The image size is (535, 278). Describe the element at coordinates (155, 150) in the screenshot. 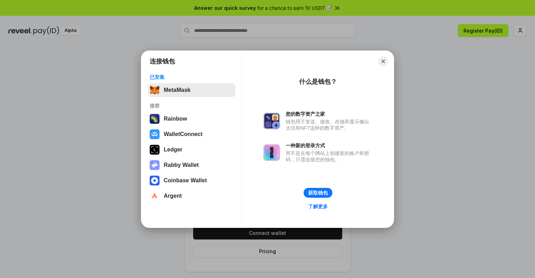

I see `img: svg+xml,%3Csvg%20xmlns%3D%22http%3A%2F%2Fwww.w3.org%2F2000%2Fsvg%22%20width%3D%2228%22%20height%3...` at that location.